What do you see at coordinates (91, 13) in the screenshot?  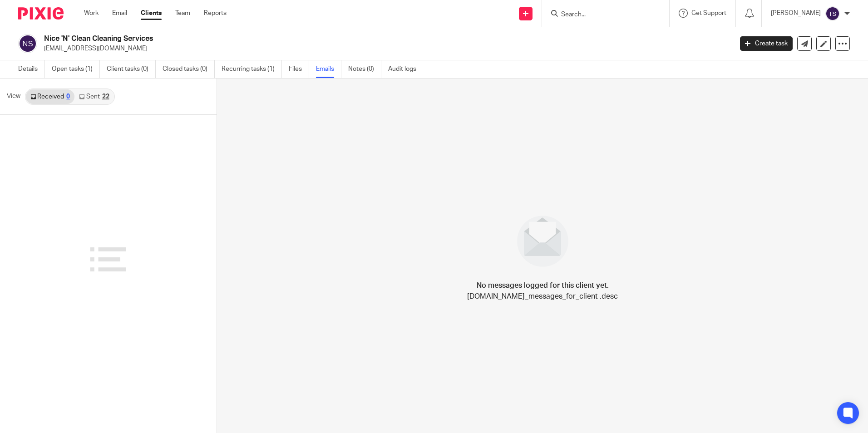 I see `a: Work` at bounding box center [91, 13].